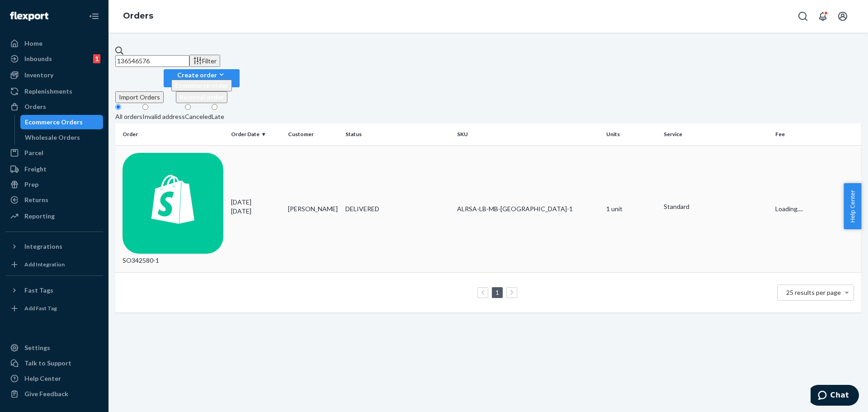  What do you see at coordinates (55, 265) in the screenshot?
I see `a: Add Integration` at bounding box center [55, 265].